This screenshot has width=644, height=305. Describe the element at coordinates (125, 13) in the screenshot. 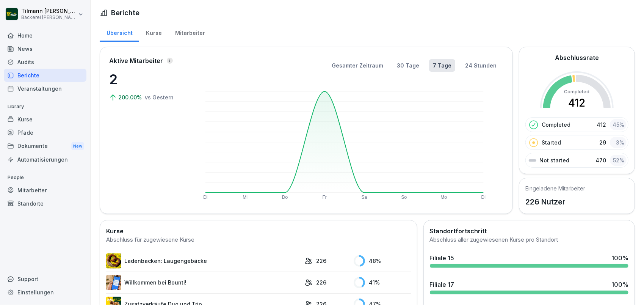

I see `h1: Berichte` at that location.